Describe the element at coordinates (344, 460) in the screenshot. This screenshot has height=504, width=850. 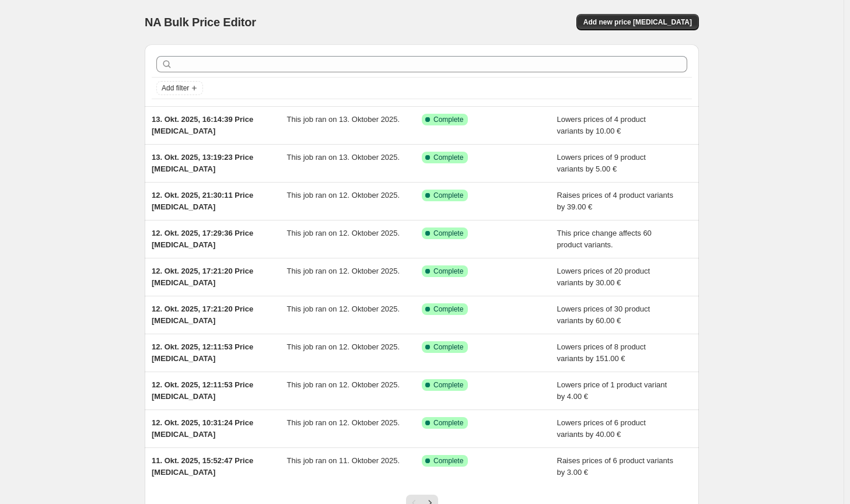
I see `span: This job ran on 11. Oktober 2025.` at that location.